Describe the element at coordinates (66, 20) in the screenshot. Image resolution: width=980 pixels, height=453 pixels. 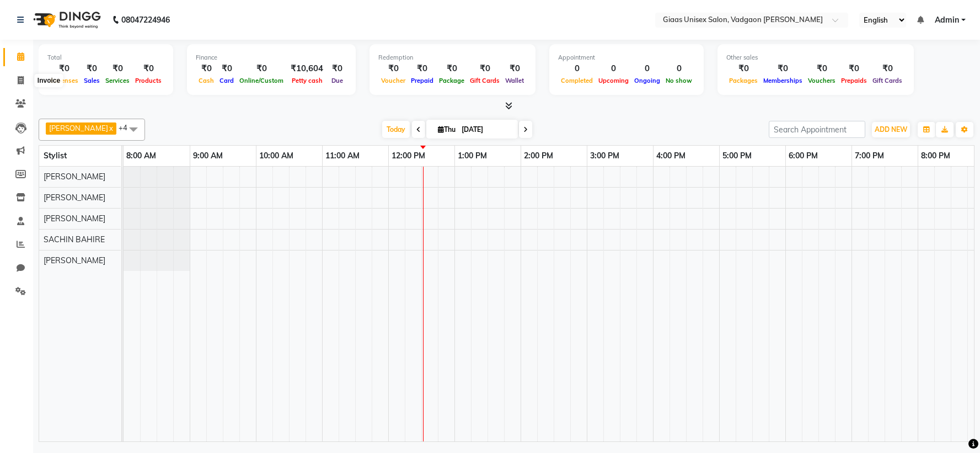
I see `img: logo` at that location.